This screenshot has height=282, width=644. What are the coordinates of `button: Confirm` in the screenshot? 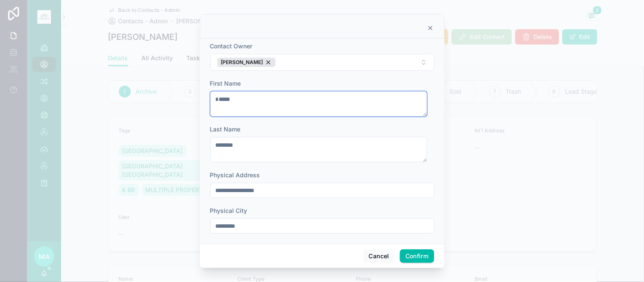 It's located at (417, 256).